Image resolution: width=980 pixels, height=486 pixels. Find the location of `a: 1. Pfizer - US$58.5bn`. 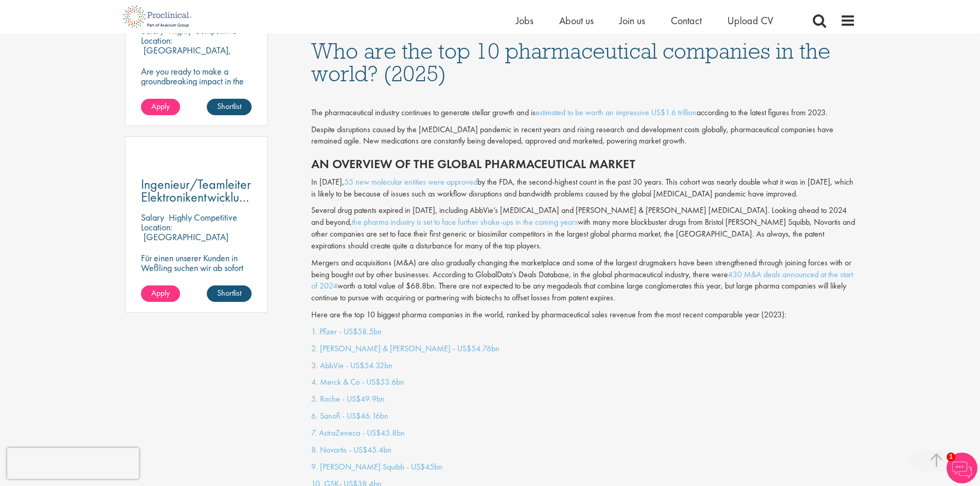

a: 1. Pfizer - US$58.5bn is located at coordinates (346, 332).